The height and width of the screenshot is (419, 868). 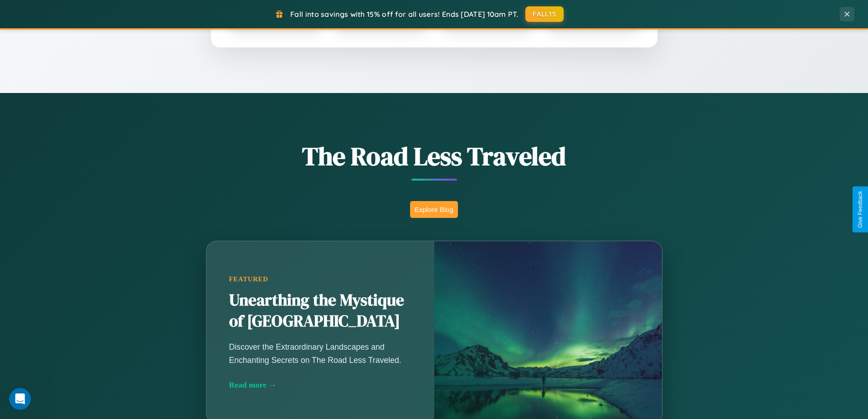 I want to click on p: Discover the Extraordinary Landscapes and Enchanting Secrets on The Road Less Traveled., so click(x=320, y=353).